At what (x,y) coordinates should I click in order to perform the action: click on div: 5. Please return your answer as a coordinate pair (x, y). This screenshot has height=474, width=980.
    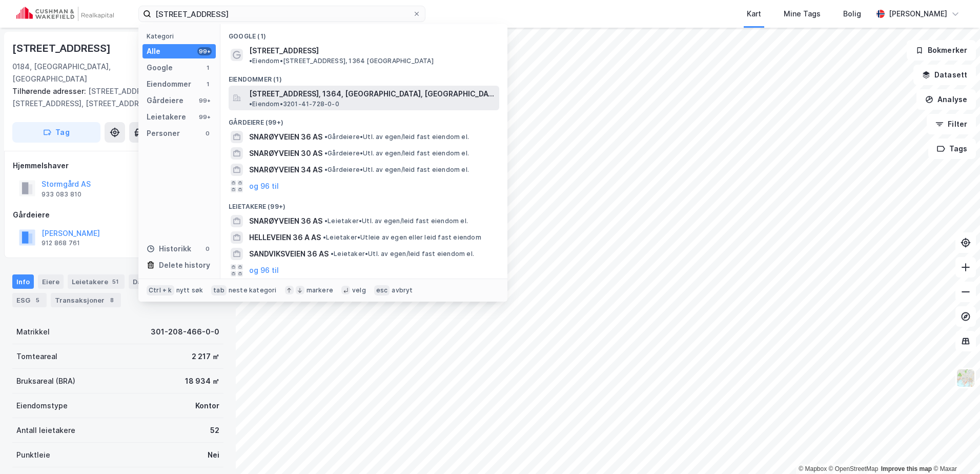
    Looking at the image, I should click on (38, 300).